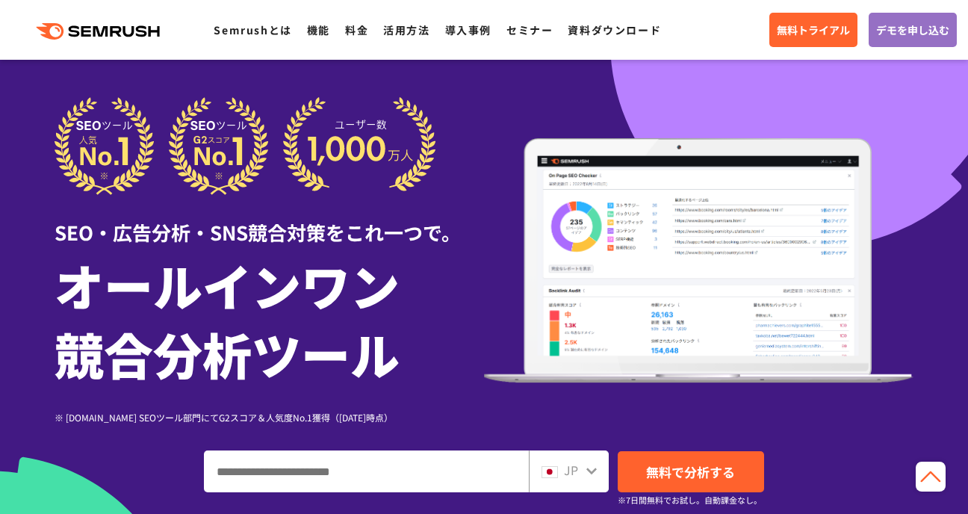 This screenshot has height=514, width=968. Describe the element at coordinates (691, 471) in the screenshot. I see `a: 無料で分析する` at that location.